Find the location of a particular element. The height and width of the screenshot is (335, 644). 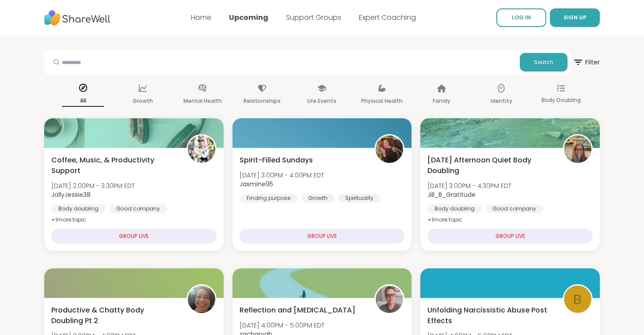

img: Monica2025 is located at coordinates (202, 300).